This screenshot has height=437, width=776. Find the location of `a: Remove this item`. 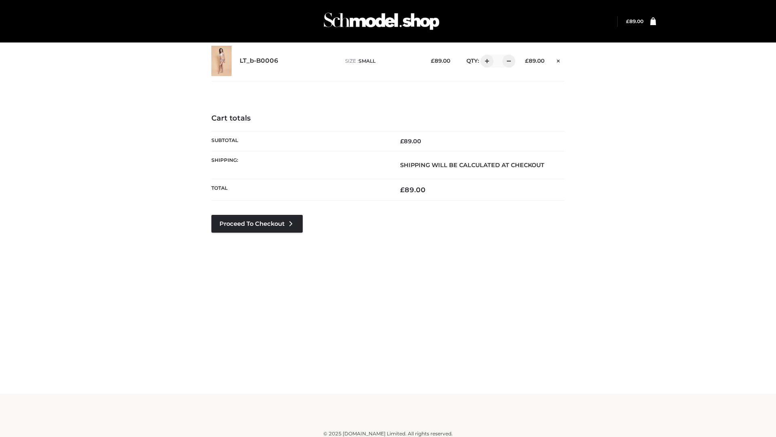

a: Remove this item is located at coordinates (559, 60).